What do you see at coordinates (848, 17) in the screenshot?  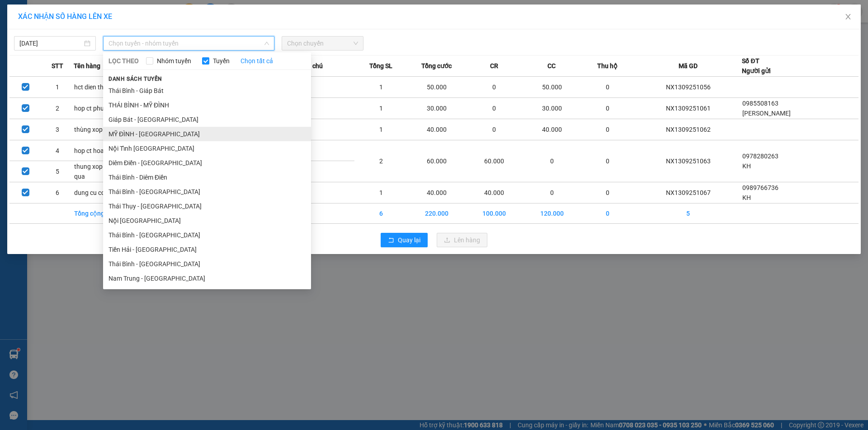 I see `button: Close` at bounding box center [848, 17].